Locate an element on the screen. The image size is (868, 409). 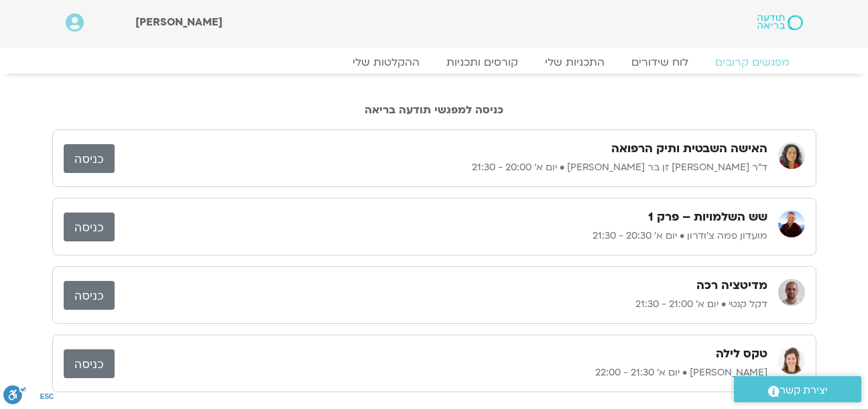
img: מועדון פמה צ'ודרון is located at coordinates (792, 224).